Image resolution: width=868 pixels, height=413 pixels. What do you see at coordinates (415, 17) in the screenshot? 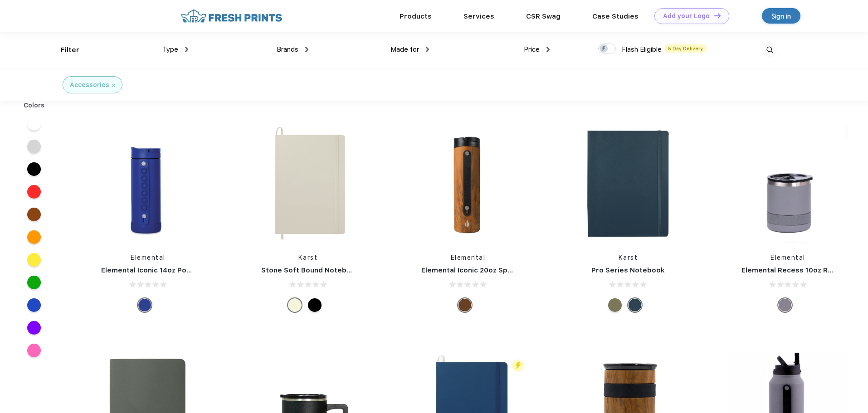
I see `a: Products` at bounding box center [415, 17].